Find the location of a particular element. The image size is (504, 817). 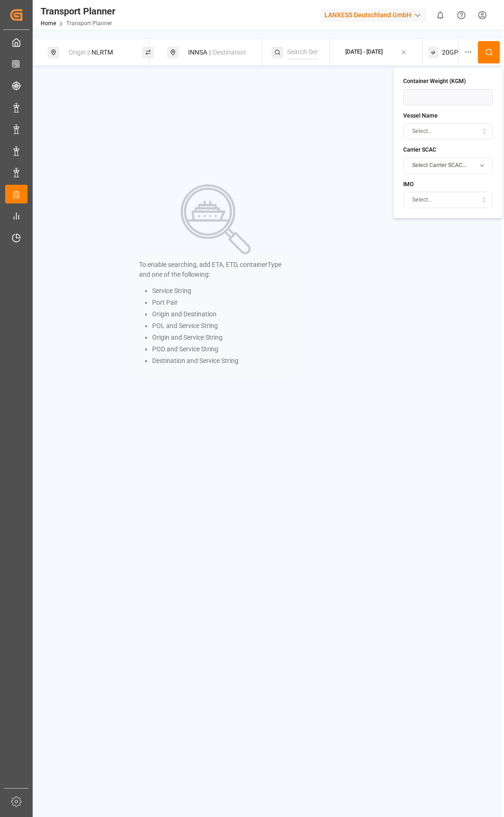

li: Origin and Service String is located at coordinates (222, 337).